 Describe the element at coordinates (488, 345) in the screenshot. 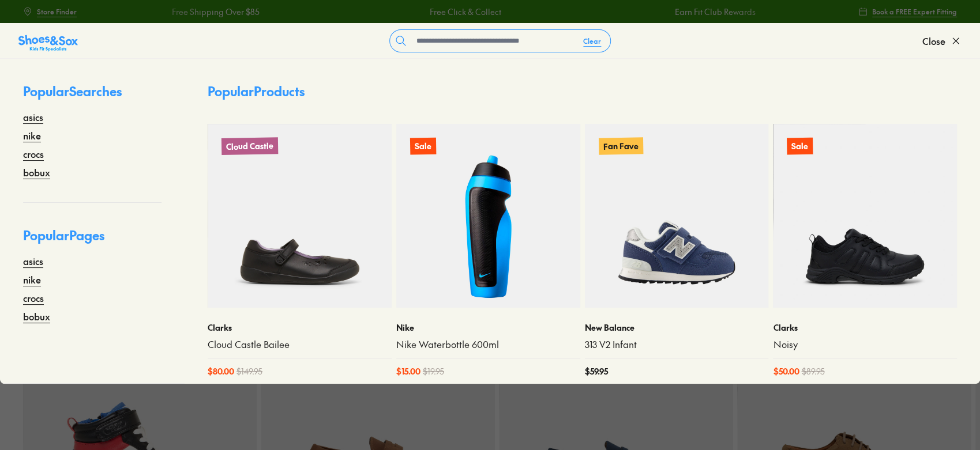

I see `a: Nike Waterbottle 600ml` at that location.